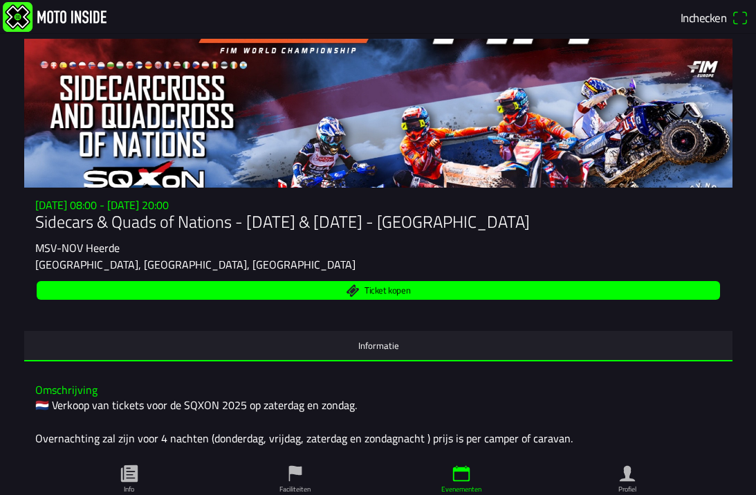  I want to click on ion-icon: calendar, so click(461, 473).